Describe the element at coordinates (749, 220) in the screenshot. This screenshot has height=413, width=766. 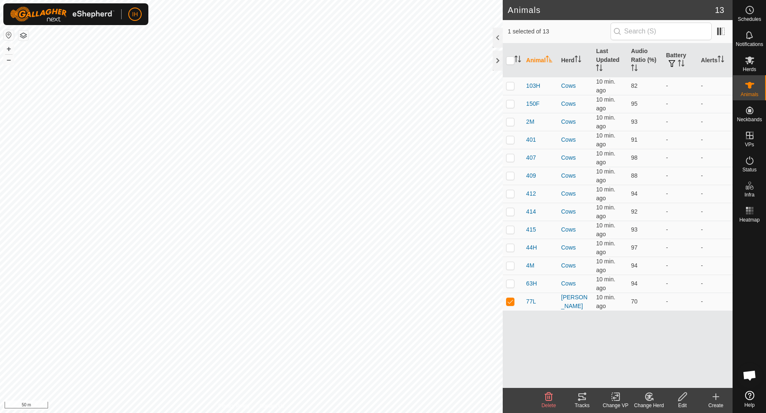
I see `span: Heatmap` at that location.